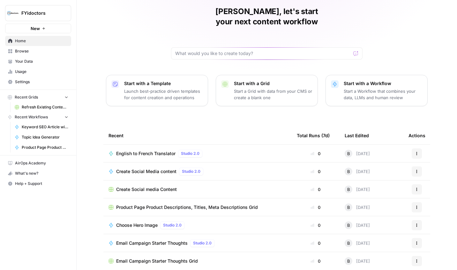 The image size is (457, 270). I want to click on p: Start a Workflow that combines your data, LLMs and human review, so click(383, 94).